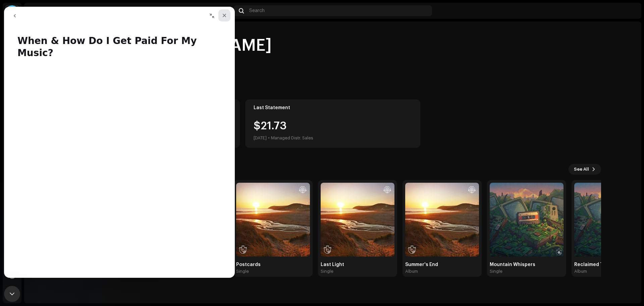 Image resolution: width=644 pixels, height=306 pixels. I want to click on div: Close, so click(220, 9).